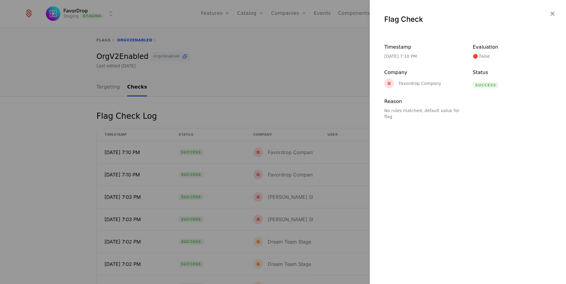  I want to click on div: Evaluation, so click(512, 47).